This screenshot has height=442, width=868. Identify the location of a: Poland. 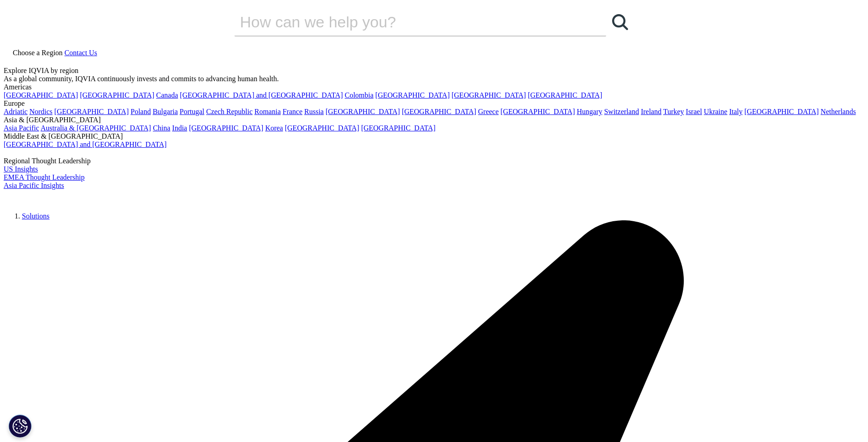
(140, 111).